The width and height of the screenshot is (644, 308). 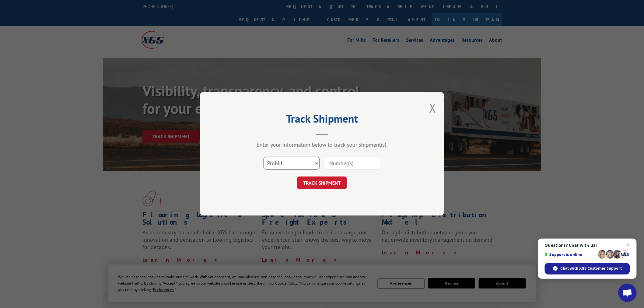 What do you see at coordinates (322, 144) in the screenshot?
I see `div: Enter your information below to track your shipment(s).` at bounding box center [322, 144].